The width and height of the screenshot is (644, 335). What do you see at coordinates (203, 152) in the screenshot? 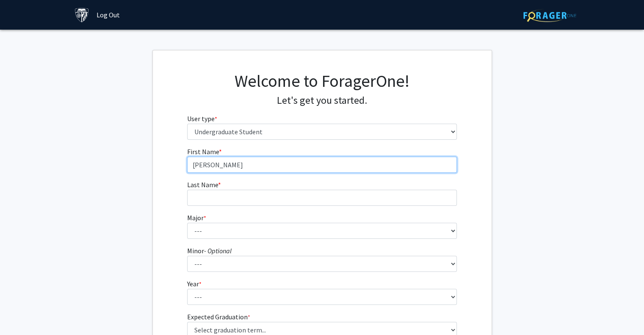
I see `span: First Name` at bounding box center [203, 152].